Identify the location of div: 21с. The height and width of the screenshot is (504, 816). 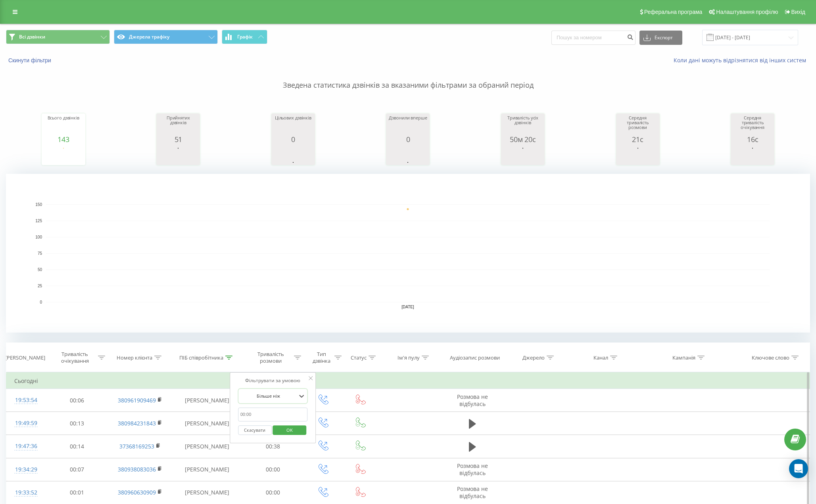
(638, 139).